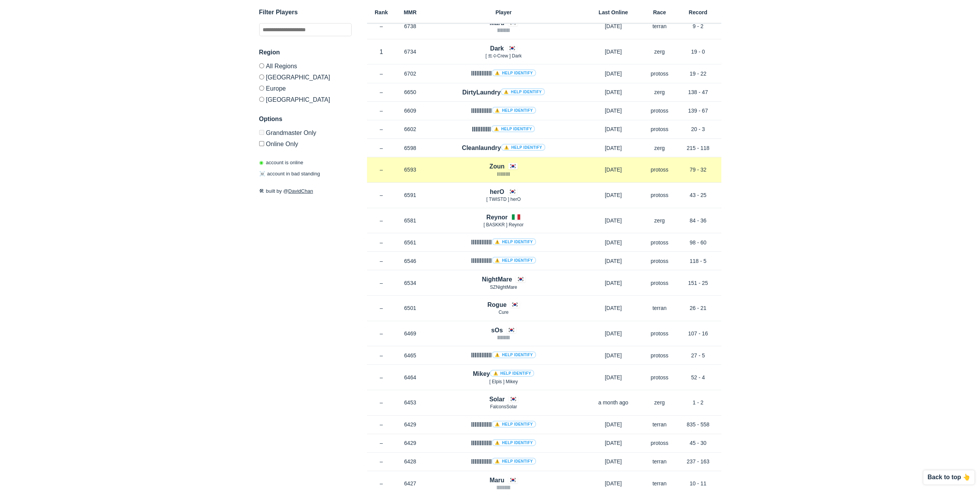 The image size is (980, 490). Describe the element at coordinates (410, 110) in the screenshot. I see `p: 6609` at that location.